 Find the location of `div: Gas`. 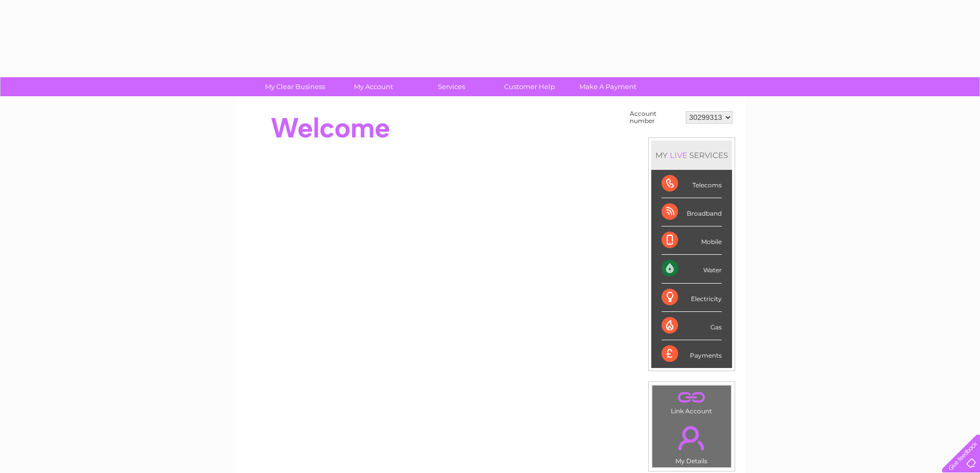

div: Gas is located at coordinates (691, 326).